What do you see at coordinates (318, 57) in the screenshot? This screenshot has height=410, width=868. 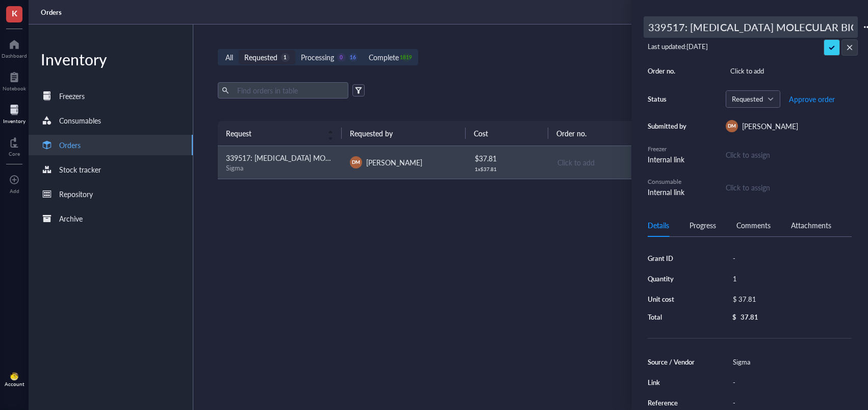 I see `div: Processing` at bounding box center [318, 57].